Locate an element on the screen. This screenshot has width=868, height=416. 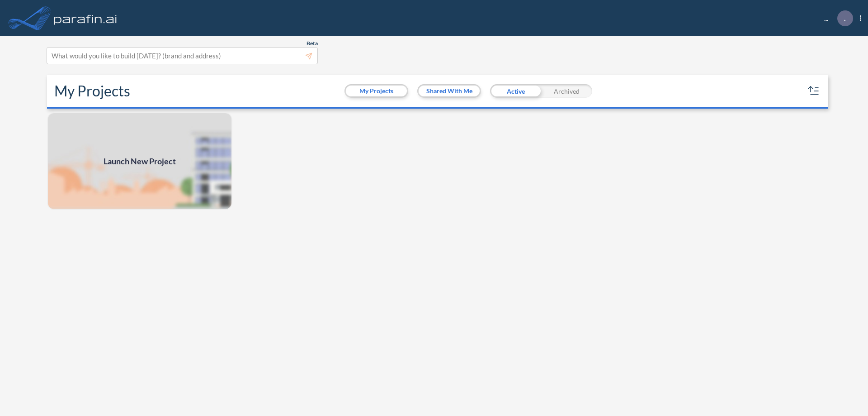
span: Launch New Project is located at coordinates (140, 161).